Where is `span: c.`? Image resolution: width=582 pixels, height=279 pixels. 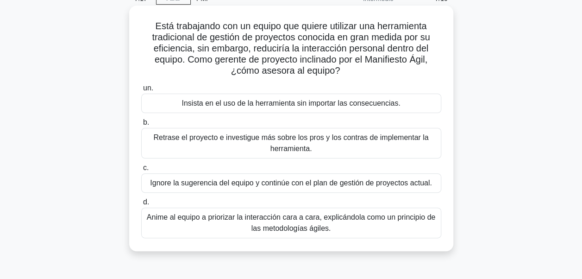 span: c. is located at coordinates (146, 167).